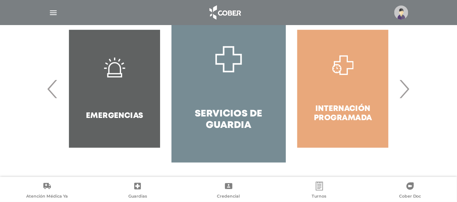 The image size is (457, 202). What do you see at coordinates (410, 197) in the screenshot?
I see `span: Cober Doc` at bounding box center [410, 197].